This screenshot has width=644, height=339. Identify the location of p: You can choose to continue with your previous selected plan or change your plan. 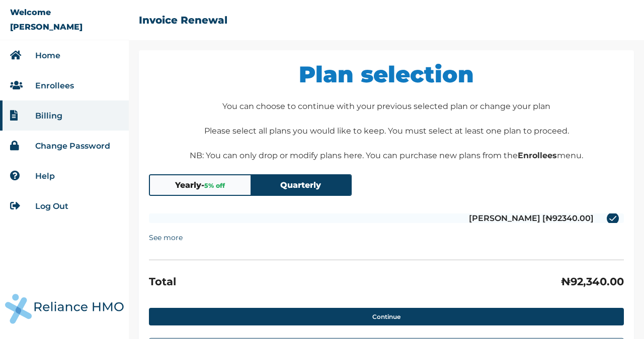
(386, 106).